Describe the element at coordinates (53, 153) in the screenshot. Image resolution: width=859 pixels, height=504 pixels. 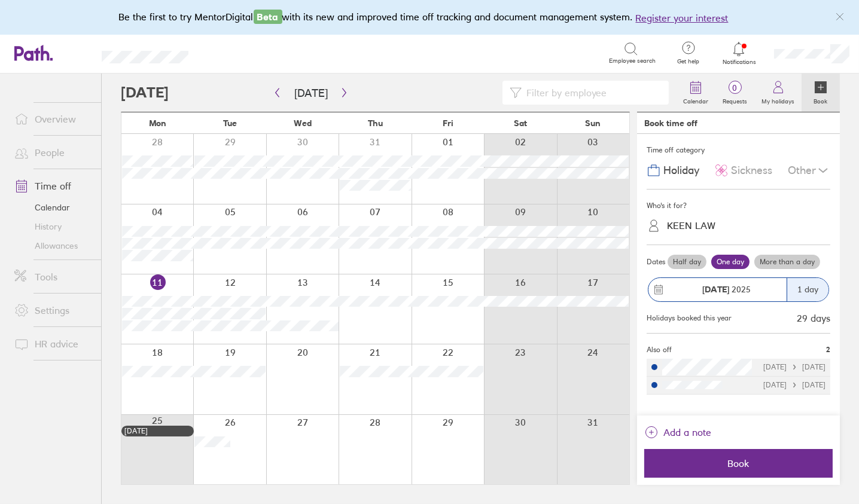
I see `a: People` at that location.